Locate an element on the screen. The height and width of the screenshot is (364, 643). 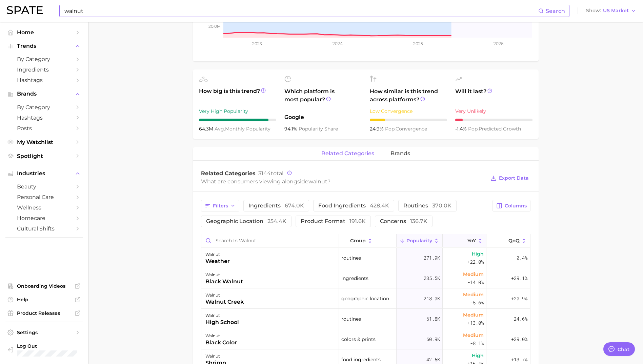
button: QoQ is located at coordinates (508, 241).